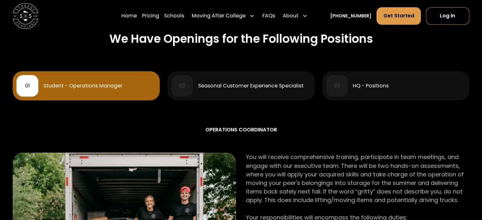  Describe the element at coordinates (241, 130) in the screenshot. I see `div: Operations Coordinator` at that location.